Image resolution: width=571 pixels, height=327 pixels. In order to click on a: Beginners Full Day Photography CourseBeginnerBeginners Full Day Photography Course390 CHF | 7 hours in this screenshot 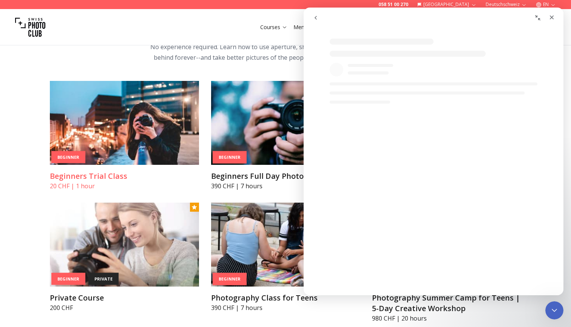, I will do `click(285, 136)`.